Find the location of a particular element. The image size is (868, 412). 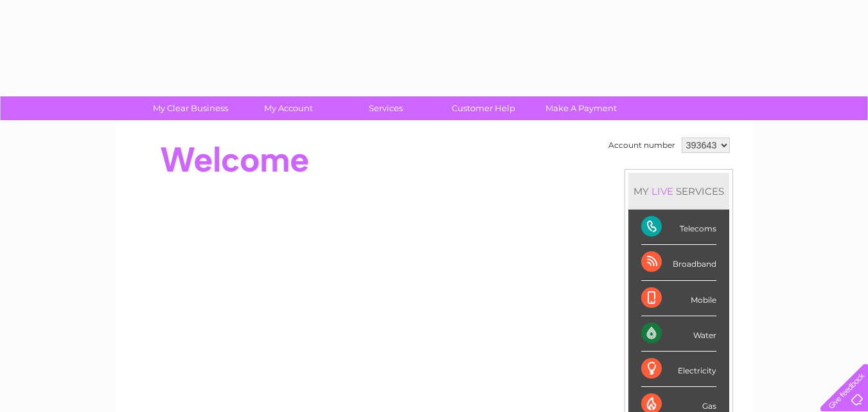

div: MY SERVICES is located at coordinates (678, 191).